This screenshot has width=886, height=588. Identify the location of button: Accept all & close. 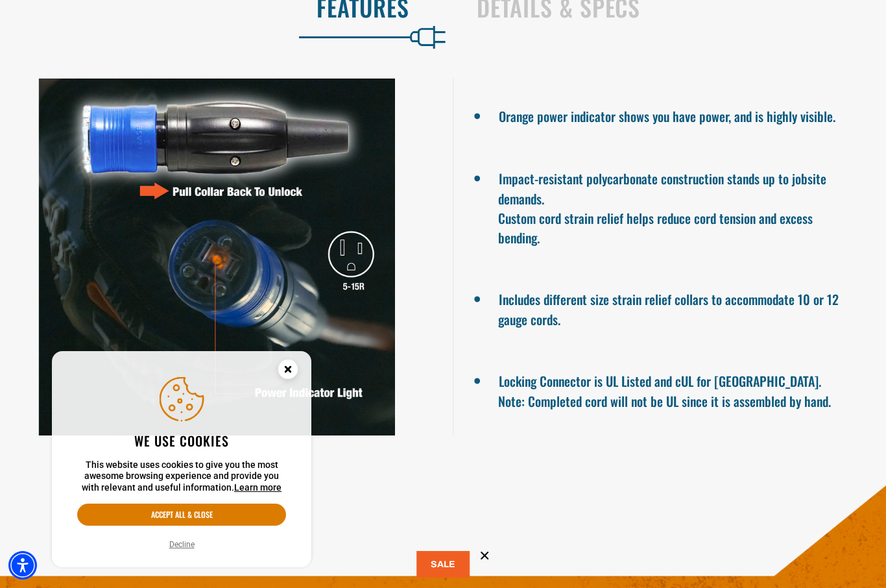
(182, 514).